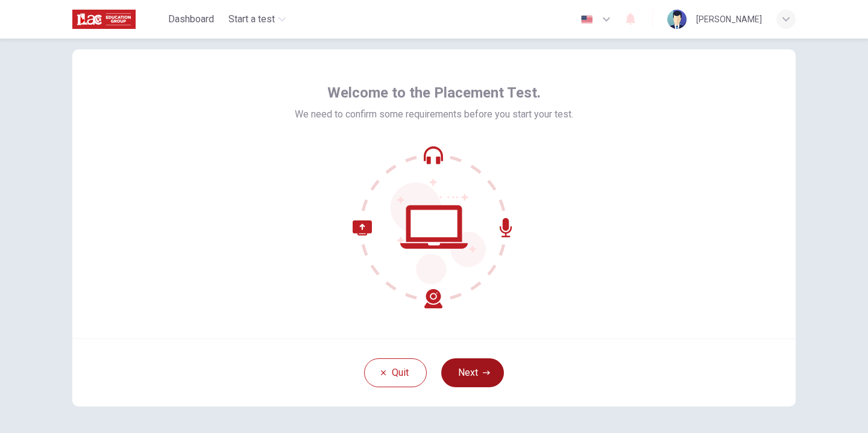 The width and height of the screenshot is (868, 433). I want to click on span: We need to confirm some requirements before you start your test., so click(434, 114).